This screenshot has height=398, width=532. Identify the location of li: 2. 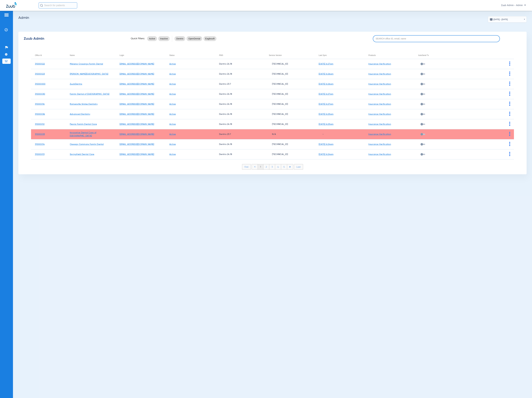
(266, 167).